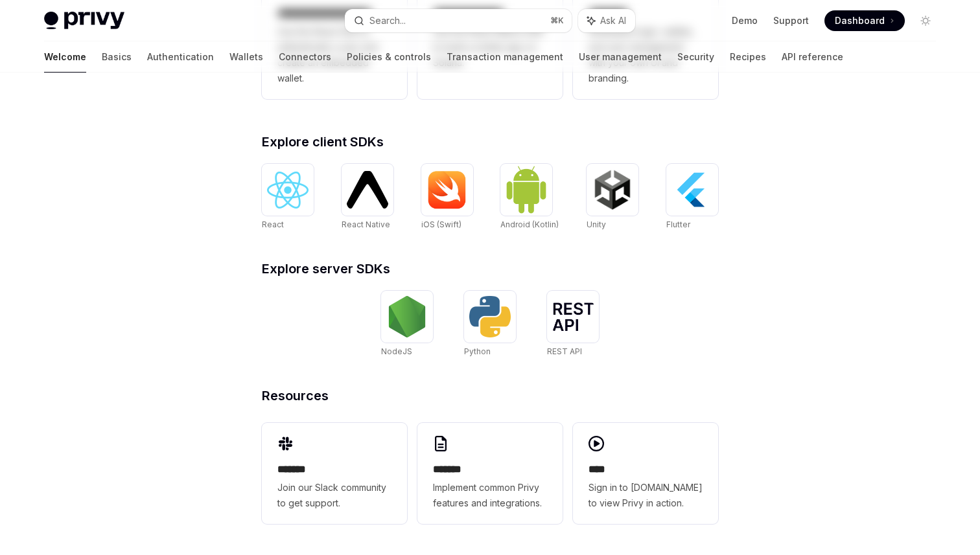  I want to click on a: Support, so click(791, 21).